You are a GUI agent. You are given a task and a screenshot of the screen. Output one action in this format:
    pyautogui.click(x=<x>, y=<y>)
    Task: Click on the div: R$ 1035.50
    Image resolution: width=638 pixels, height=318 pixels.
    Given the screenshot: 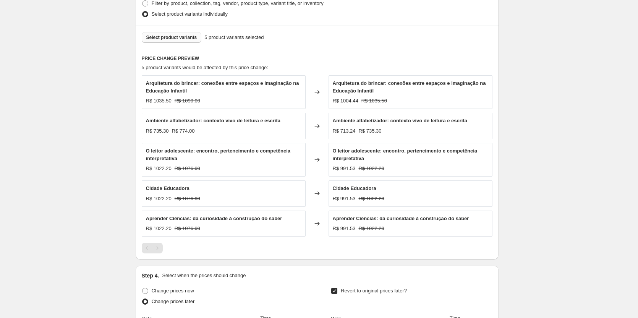 What is the action you would take?
    pyautogui.click(x=159, y=101)
    